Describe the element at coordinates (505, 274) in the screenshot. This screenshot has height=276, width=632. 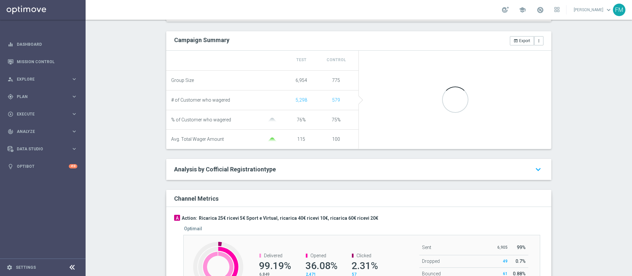
I see `span: 61` at that location.